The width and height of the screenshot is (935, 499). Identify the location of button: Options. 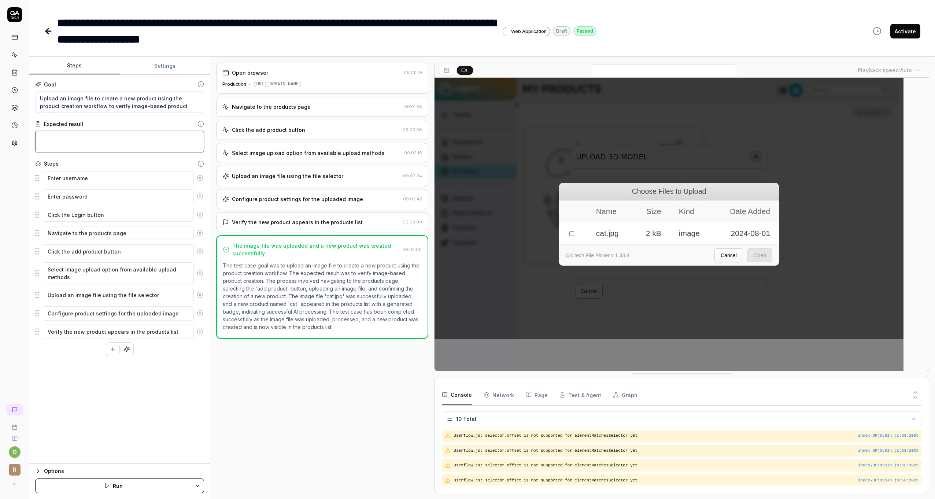
(119, 471).